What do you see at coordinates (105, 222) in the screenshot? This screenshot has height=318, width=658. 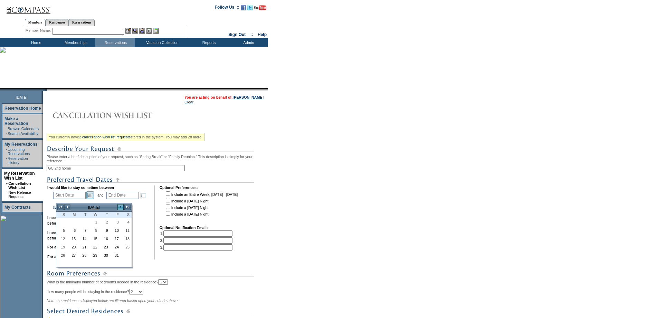 I see `span: 2` at bounding box center [105, 222].